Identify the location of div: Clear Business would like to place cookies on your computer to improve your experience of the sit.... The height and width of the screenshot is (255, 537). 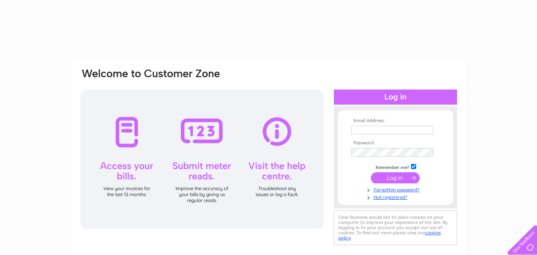
(396, 227).